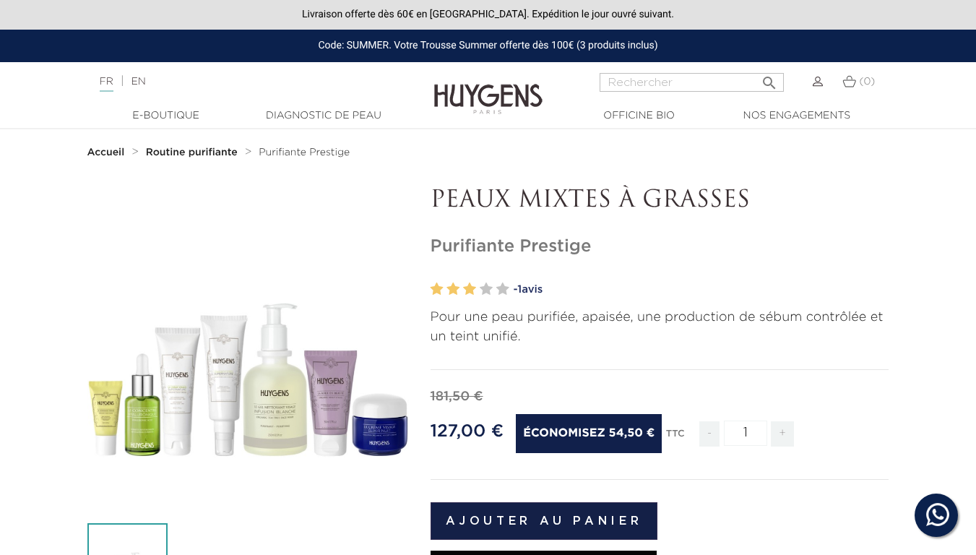  I want to click on a: -1avis, so click(701, 290).